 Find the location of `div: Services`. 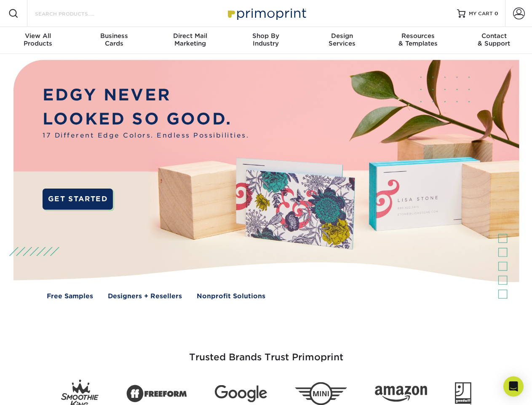

div: Services is located at coordinates (342, 40).